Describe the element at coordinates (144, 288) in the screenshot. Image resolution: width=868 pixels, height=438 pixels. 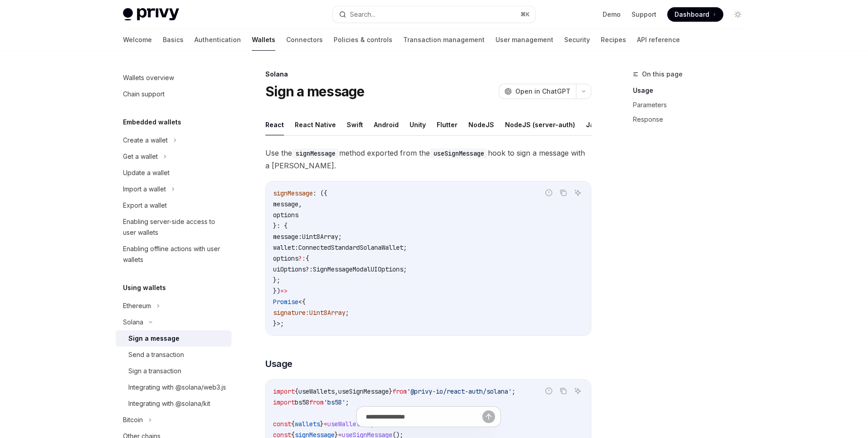
I see `h5: Using wallets` at that location.